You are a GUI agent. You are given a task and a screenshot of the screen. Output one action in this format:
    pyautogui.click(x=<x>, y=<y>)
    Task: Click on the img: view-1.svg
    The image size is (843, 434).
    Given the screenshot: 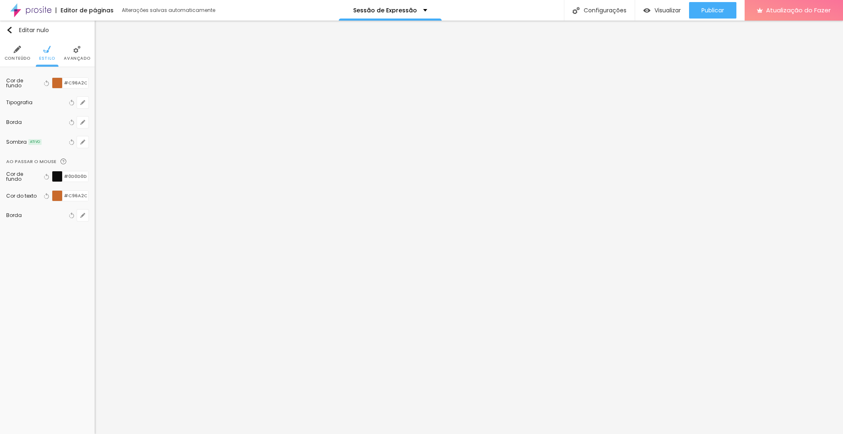 What is the action you would take?
    pyautogui.click(x=646, y=10)
    